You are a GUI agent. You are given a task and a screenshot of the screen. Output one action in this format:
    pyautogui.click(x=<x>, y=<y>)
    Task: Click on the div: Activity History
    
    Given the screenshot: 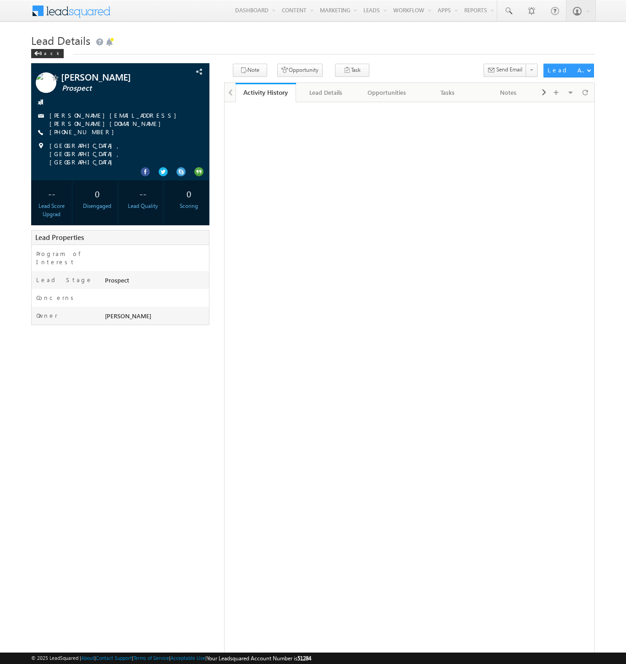 What is the action you would take?
    pyautogui.click(x=266, y=92)
    